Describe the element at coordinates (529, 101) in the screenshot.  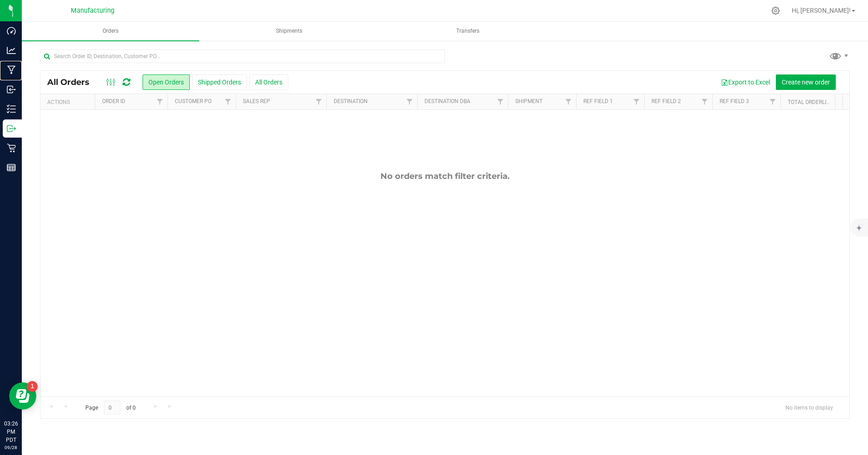
I see `a: Shipment` at that location.